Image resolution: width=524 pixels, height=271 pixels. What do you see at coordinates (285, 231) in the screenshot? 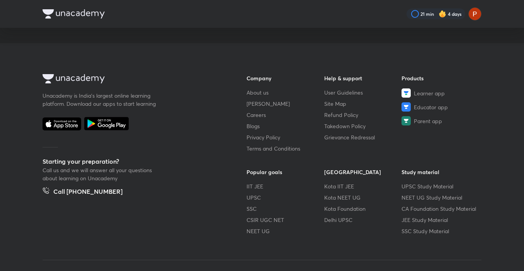
I see `a: NEET UG` at bounding box center [285, 231].